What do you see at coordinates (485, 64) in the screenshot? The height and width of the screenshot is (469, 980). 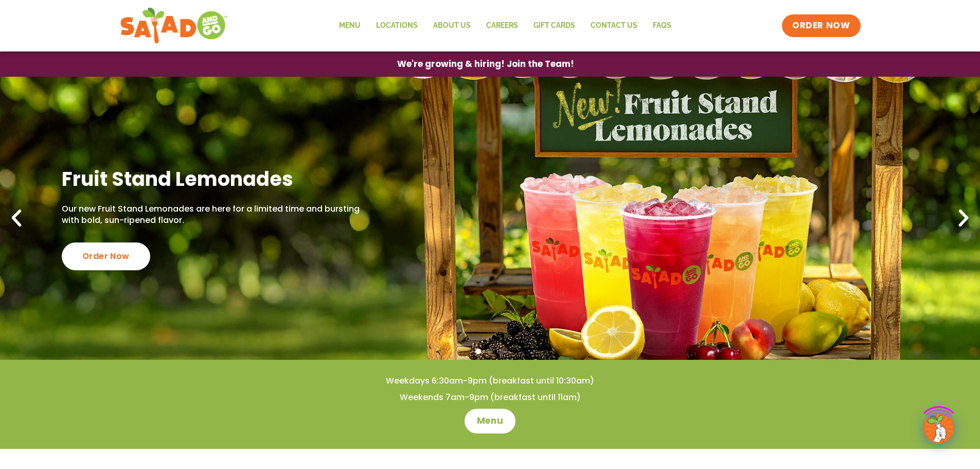 I see `span: We're growing & hiring! Join the Team!` at bounding box center [485, 64].